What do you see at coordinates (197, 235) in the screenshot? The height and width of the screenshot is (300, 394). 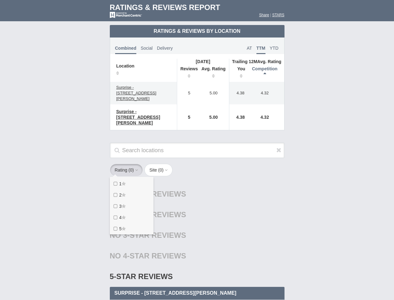 I see `div: No 3-Star Reviews` at bounding box center [197, 235].